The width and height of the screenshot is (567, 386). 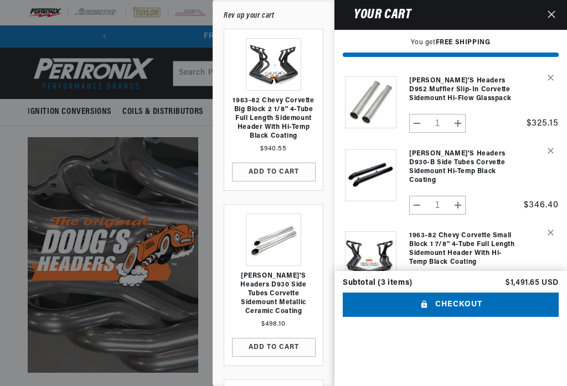 What do you see at coordinates (464, 249) in the screenshot?
I see `a: 1963-82 Chevy Corvette Small Block 1 7/8" 4-Tube Full Length Sidemount Header with Hi-Temp Black ...` at bounding box center [464, 249].